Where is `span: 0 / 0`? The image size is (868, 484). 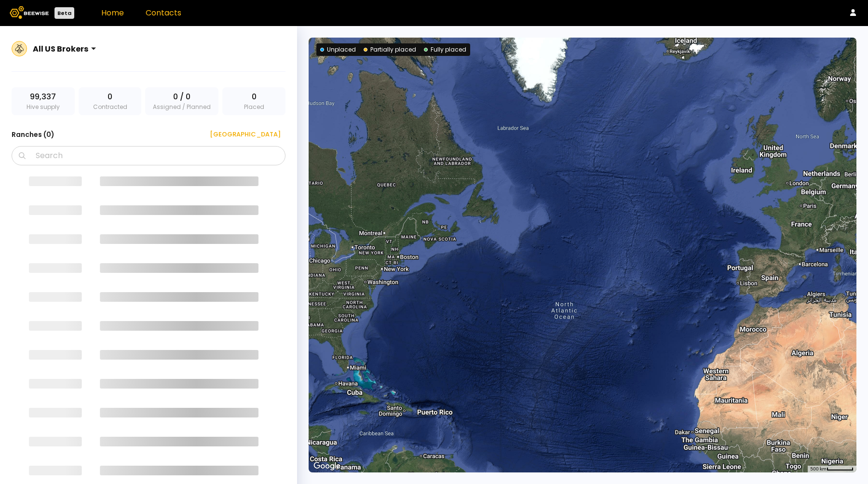
span: 0 / 0 is located at coordinates (182, 97).